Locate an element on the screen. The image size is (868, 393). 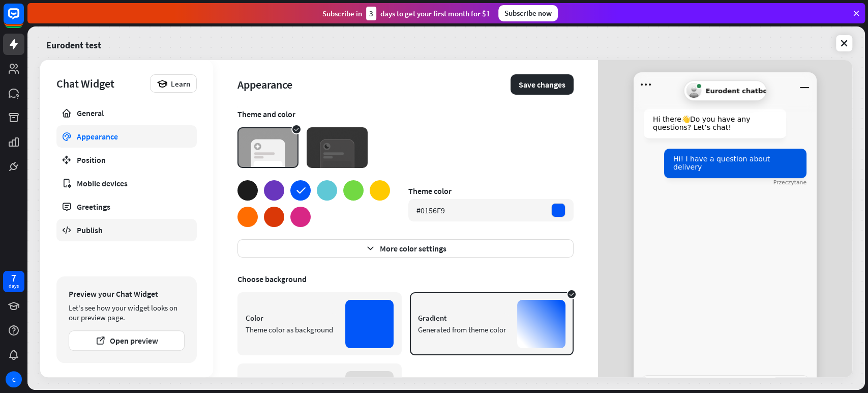
div: Gradient is located at coordinates (464, 318).